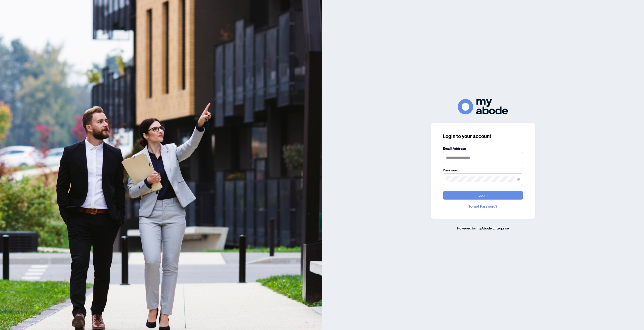  I want to click on button: Login, so click(483, 195).